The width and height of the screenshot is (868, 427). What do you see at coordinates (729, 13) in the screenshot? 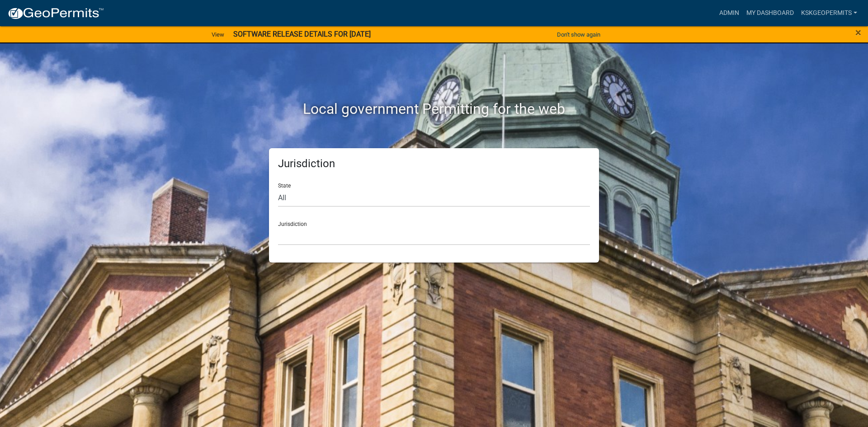
I see `a: Admin` at bounding box center [729, 13].